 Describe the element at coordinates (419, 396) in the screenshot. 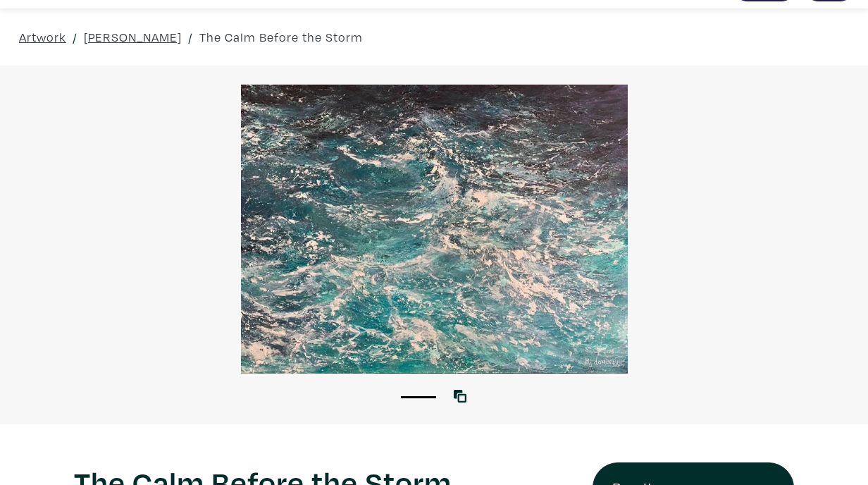

I see `button: 1 of 1` at that location.